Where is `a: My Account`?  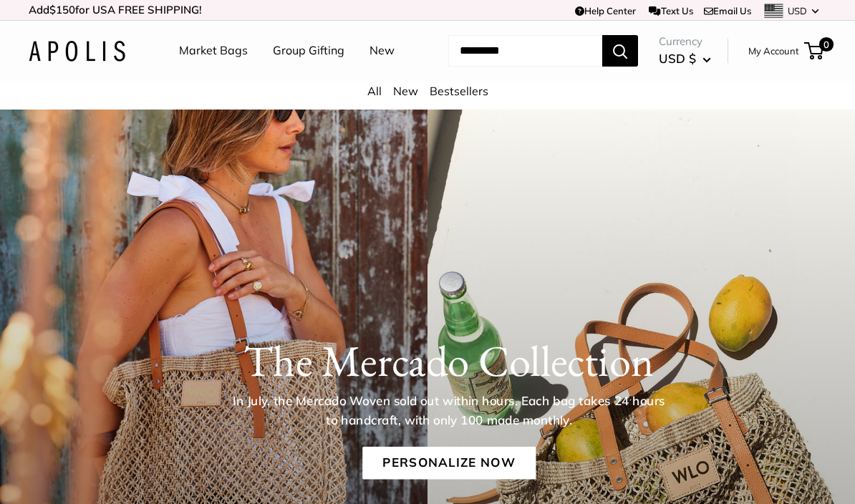
a: My Account is located at coordinates (774, 51).